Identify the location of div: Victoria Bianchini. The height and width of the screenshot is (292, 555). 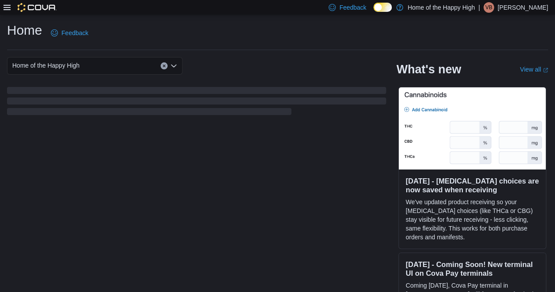
(489, 7).